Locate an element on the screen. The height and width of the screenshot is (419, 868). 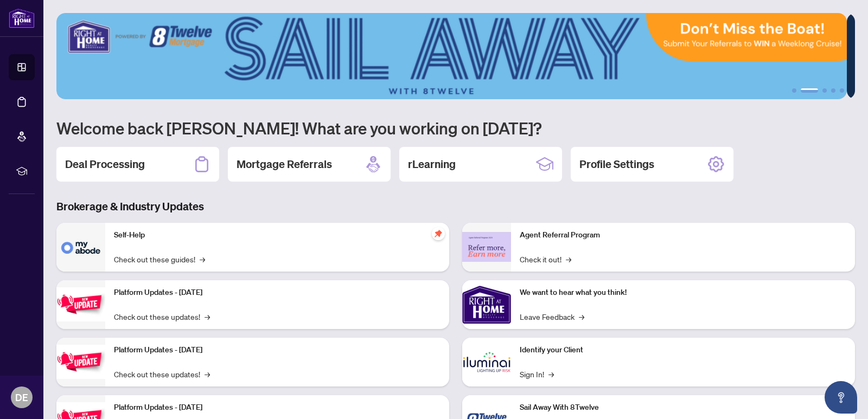
img: Platform Updates - July 21, 2025 is located at coordinates (80, 304).